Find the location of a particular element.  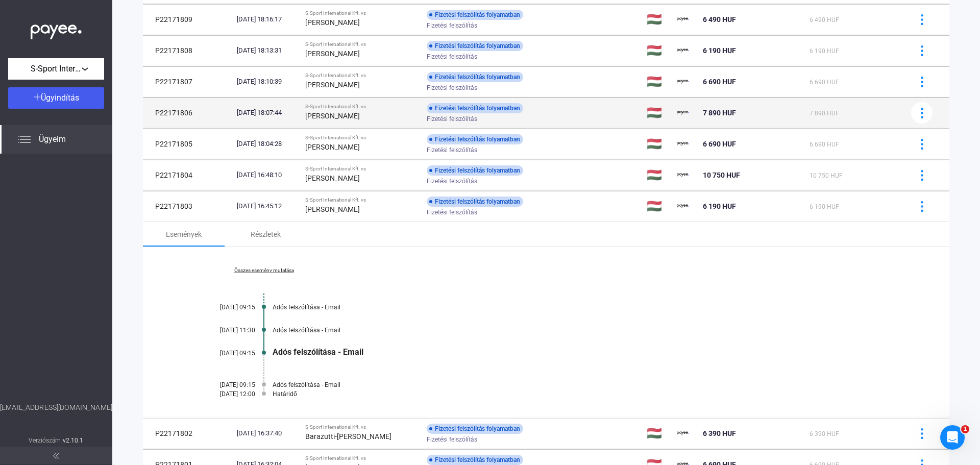

img: arrow-double-left-grey.svg is located at coordinates (56, 456).